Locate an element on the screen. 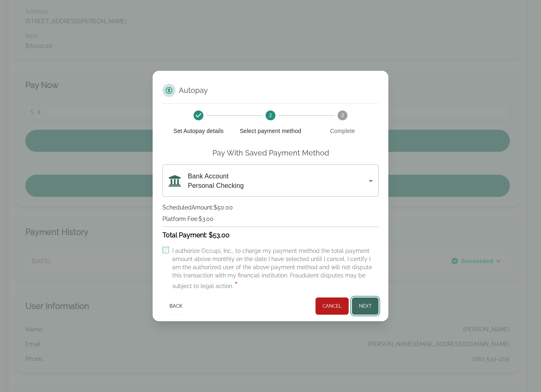 The width and height of the screenshot is (541, 392). div: I authorize Occupi, Inc., to charge my payment method the total payment amount above monthly on t... is located at coordinates (275, 269).